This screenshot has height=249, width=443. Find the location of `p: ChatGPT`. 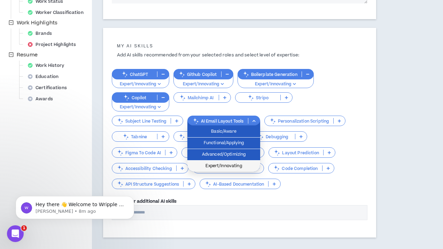

p: ChatGPT is located at coordinates (134, 74).